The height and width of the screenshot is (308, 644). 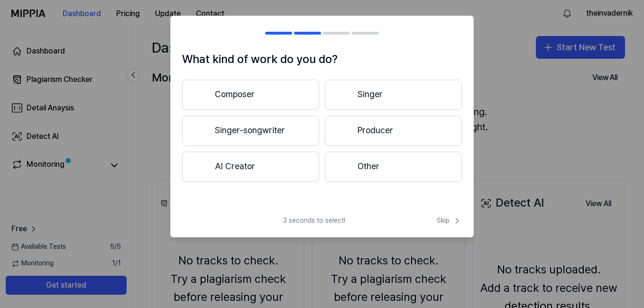 I want to click on button: Composer, so click(x=251, y=95).